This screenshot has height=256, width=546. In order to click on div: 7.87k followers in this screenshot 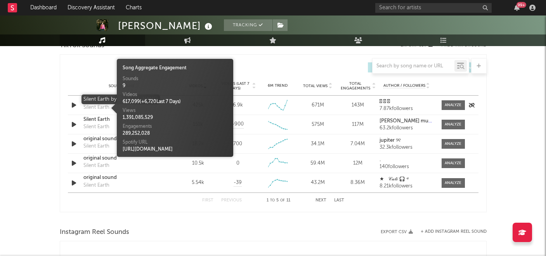, I will do `click(406, 109)`.